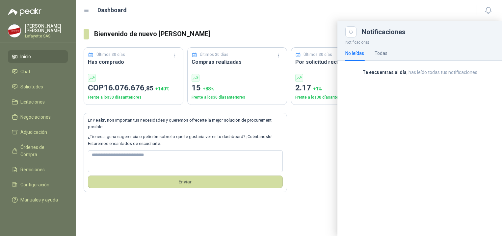  What do you see at coordinates (384, 72) in the screenshot?
I see `b: Te encuentras al día` at bounding box center [384, 72].